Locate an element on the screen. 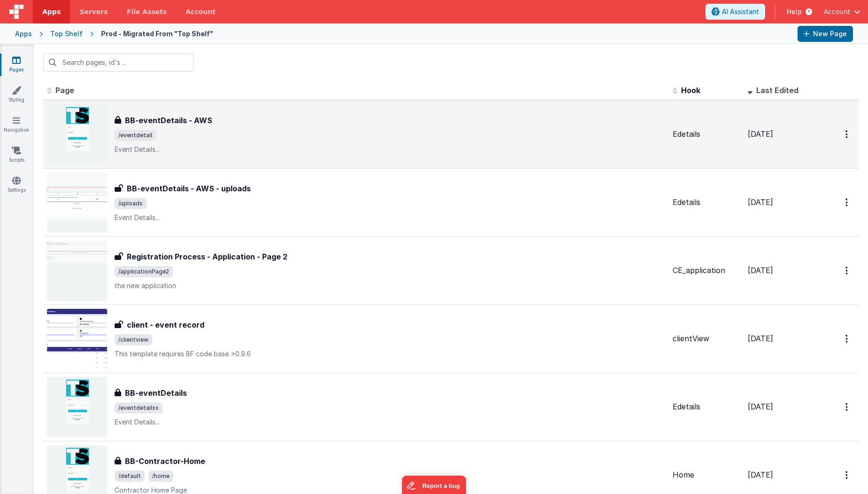 The height and width of the screenshot is (494, 868). span: /default is located at coordinates (130, 476).